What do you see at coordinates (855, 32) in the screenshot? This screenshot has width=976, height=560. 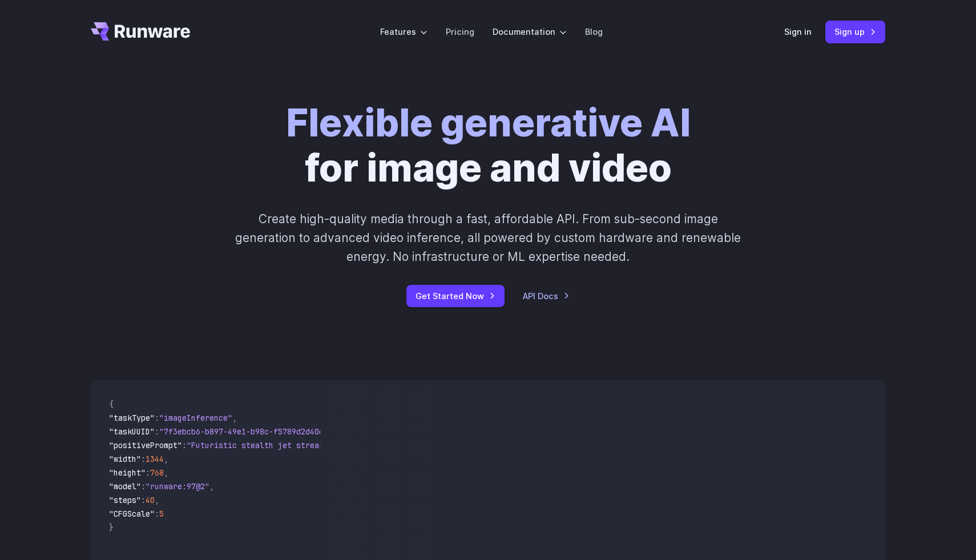 I see `a: Sign up` at bounding box center [855, 32].